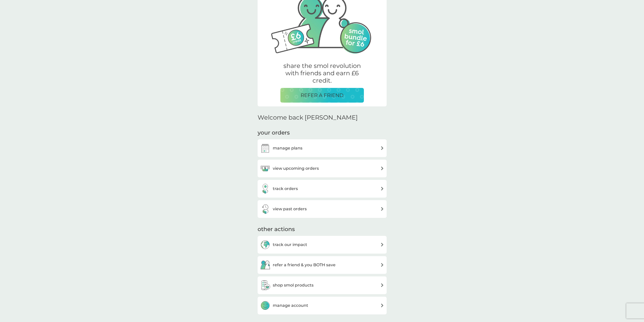  What do you see at coordinates (304, 265) in the screenshot?
I see `h3: refer a friend & you BOTH save` at bounding box center [304, 265].